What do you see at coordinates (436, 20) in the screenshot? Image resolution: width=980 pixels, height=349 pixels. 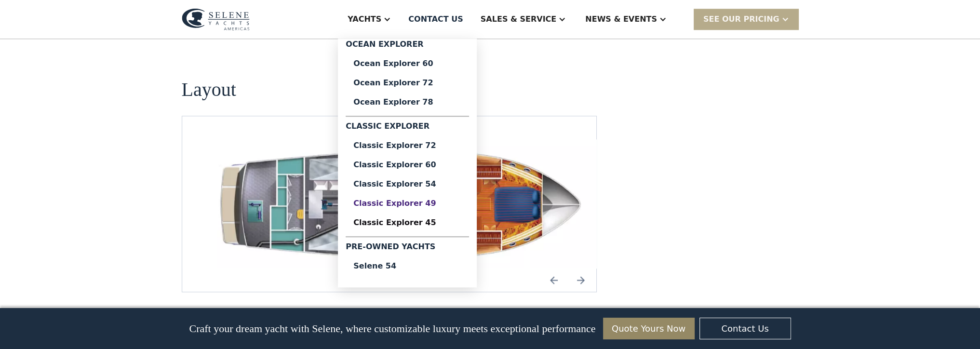 I see `div: Contact US` at bounding box center [436, 20].